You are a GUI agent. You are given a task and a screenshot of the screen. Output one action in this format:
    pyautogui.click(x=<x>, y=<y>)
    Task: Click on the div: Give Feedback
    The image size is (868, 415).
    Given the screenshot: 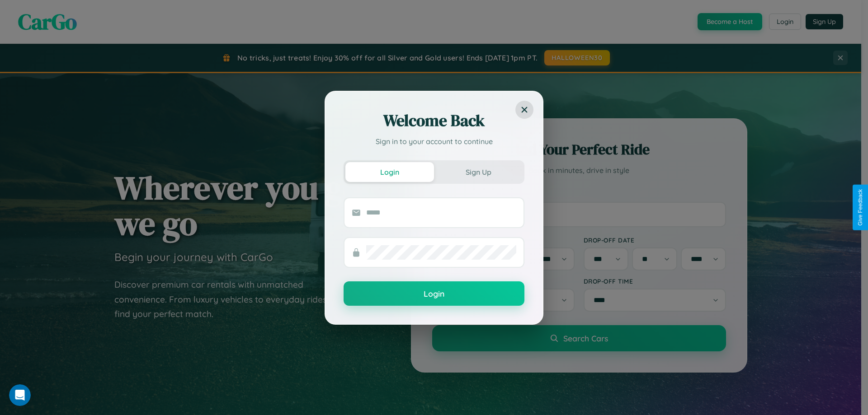 What is the action you would take?
    pyautogui.click(x=860, y=208)
    